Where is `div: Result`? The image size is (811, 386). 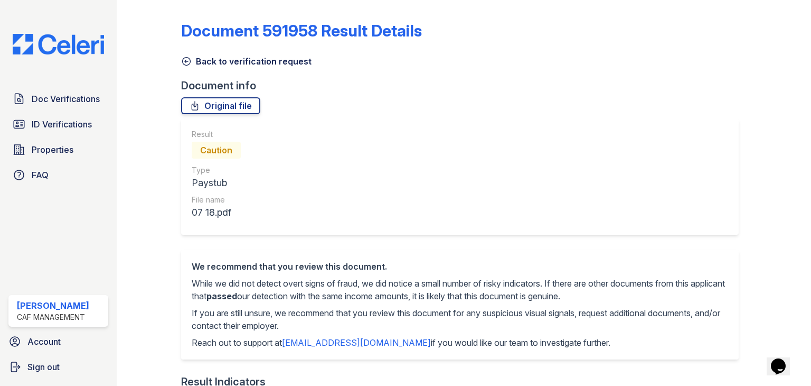 div: Result is located at coordinates (216, 134).